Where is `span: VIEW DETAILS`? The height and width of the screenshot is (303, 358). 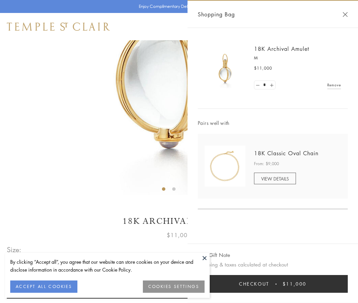 span: VIEW DETAILS is located at coordinates (275, 178).